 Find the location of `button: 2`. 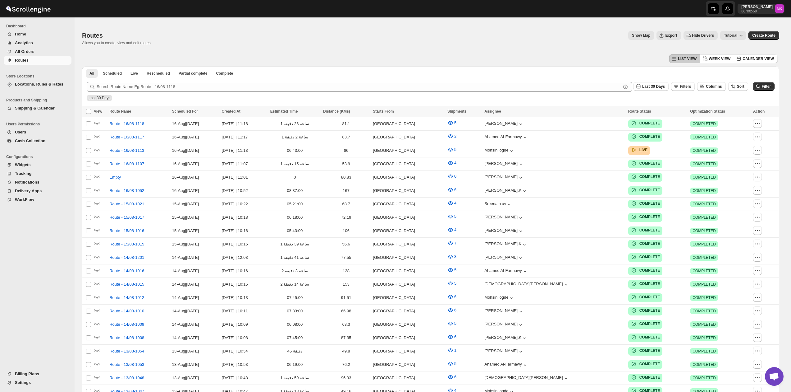

button: 2 is located at coordinates (452, 136).